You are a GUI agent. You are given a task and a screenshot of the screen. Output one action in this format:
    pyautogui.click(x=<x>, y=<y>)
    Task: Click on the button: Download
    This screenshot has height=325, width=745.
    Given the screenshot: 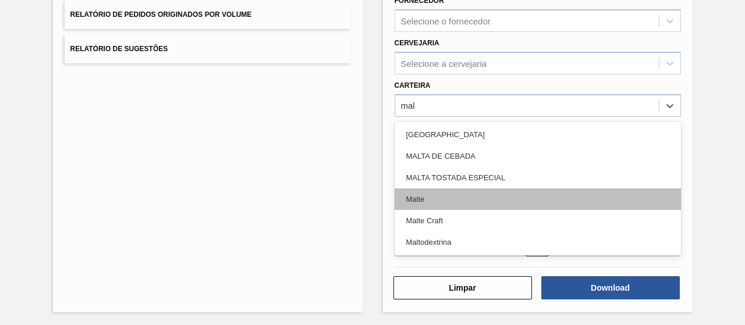 What is the action you would take?
    pyautogui.click(x=611, y=288)
    